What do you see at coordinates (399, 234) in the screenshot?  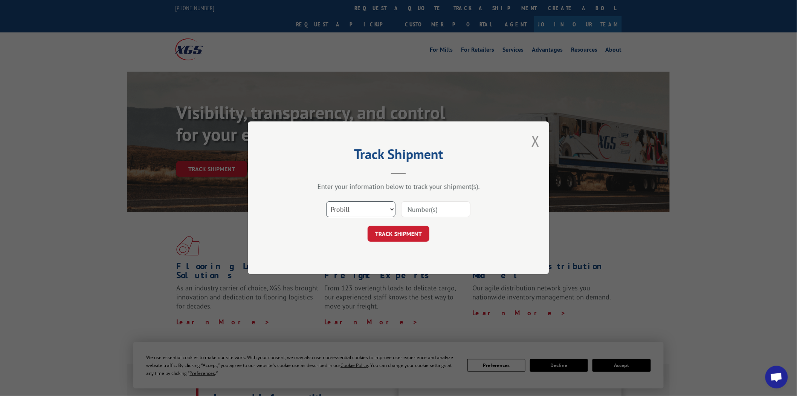 I see `button: TRACK SHIPMENT` at bounding box center [399, 234].